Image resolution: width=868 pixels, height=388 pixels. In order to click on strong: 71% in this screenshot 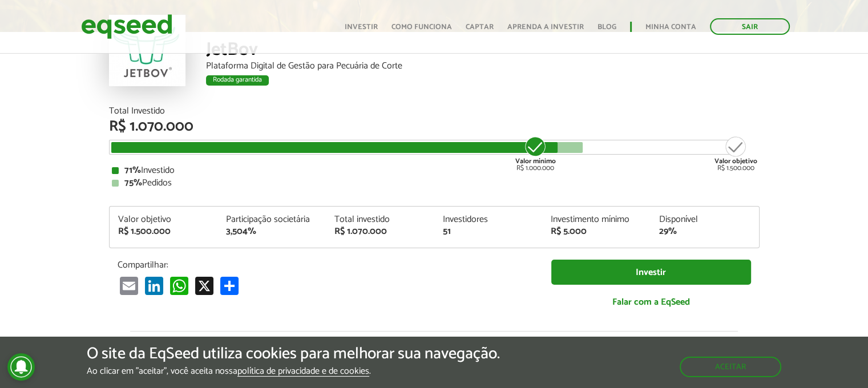, I will do `click(132, 170)`.